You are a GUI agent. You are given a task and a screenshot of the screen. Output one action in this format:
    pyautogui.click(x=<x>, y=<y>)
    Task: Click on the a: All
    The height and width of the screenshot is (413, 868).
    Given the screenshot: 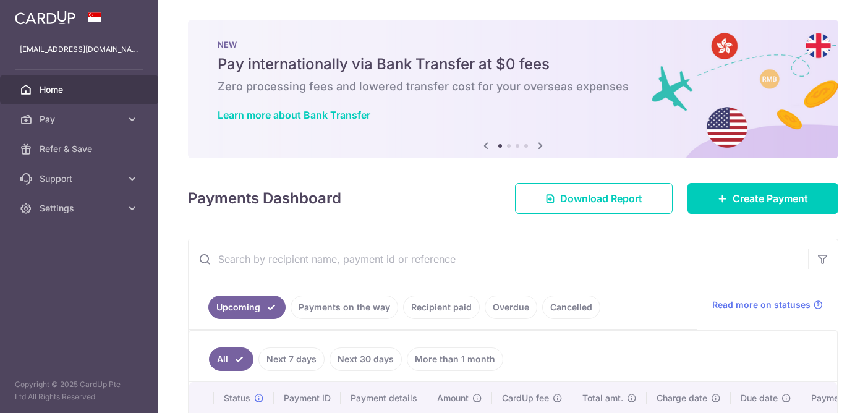 What is the action you would take?
    pyautogui.click(x=231, y=359)
    